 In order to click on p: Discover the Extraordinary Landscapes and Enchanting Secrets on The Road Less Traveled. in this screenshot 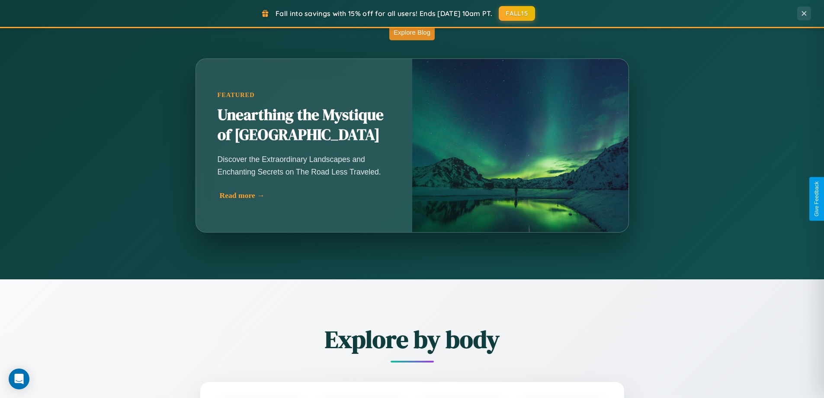, I will do `click(304, 165)`.